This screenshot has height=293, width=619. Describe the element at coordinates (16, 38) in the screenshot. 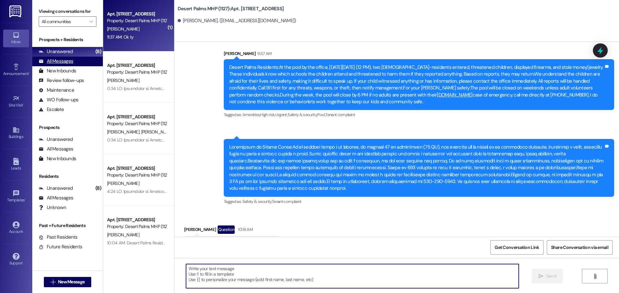

I see `a: Inbox` at that location.